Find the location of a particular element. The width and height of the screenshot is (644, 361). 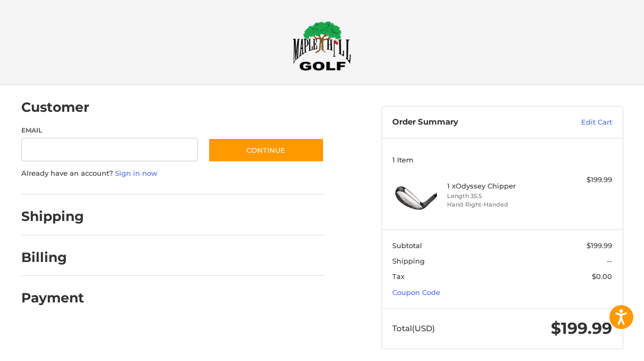

span: Total (USD) is located at coordinates (413, 328).